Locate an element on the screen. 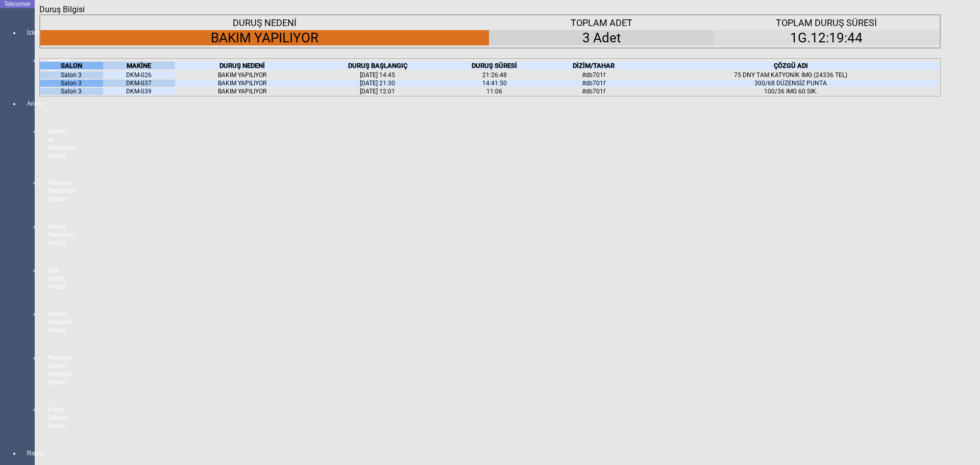 The height and width of the screenshot is (465, 980). div: ÇÖZGÜ ADI is located at coordinates (791, 65).